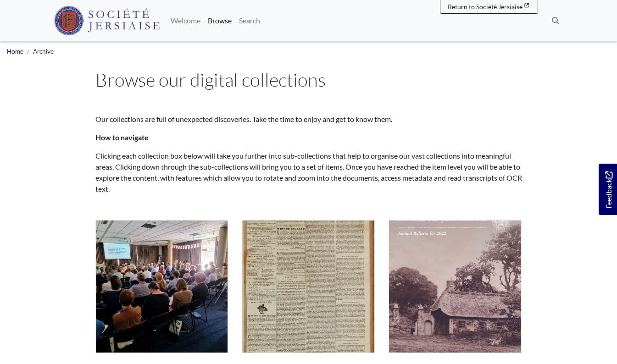  Describe the element at coordinates (308, 119) in the screenshot. I see `p: Our collections are full of unexpected discoveries. Take the time to enjoy and get to know them.` at that location.